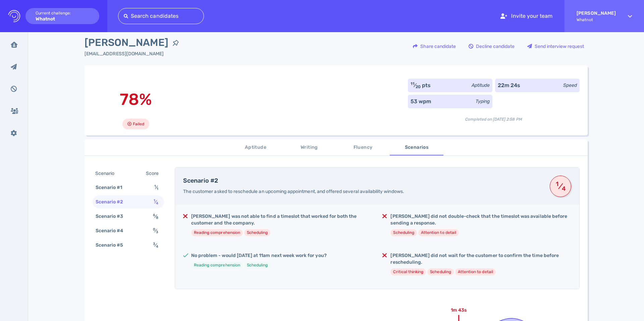 This screenshot has width=644, height=321. Describe the element at coordinates (256, 147) in the screenshot. I see `span: Aptitude` at that location.